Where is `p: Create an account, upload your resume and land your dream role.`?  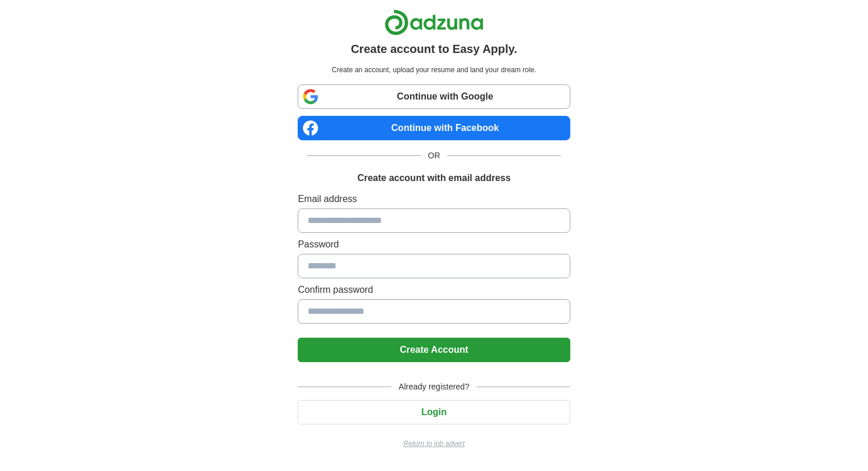 p: Create an account, upload your resume and land your dream role. is located at coordinates (433, 70).